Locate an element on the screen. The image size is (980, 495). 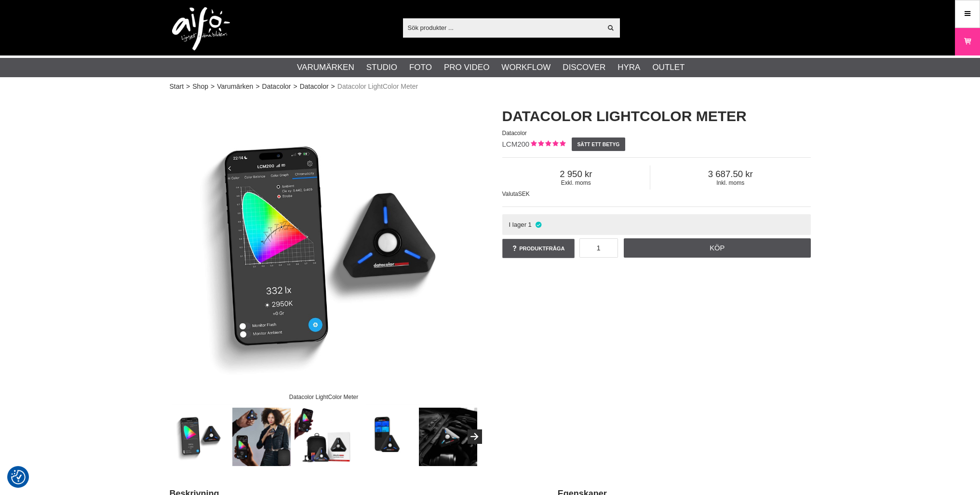
span: Inkl. moms is located at coordinates (731, 183).